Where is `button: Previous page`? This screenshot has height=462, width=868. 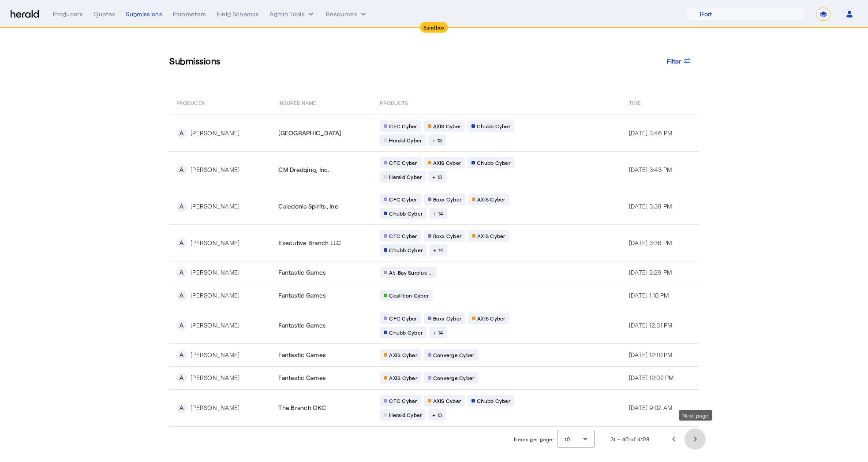
button: Previous page is located at coordinates (674, 439).